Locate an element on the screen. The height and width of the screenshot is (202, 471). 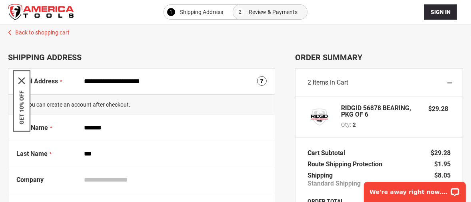
strong: RIDGID 56878 BEARING, PKG OF 6 is located at coordinates (381, 111).